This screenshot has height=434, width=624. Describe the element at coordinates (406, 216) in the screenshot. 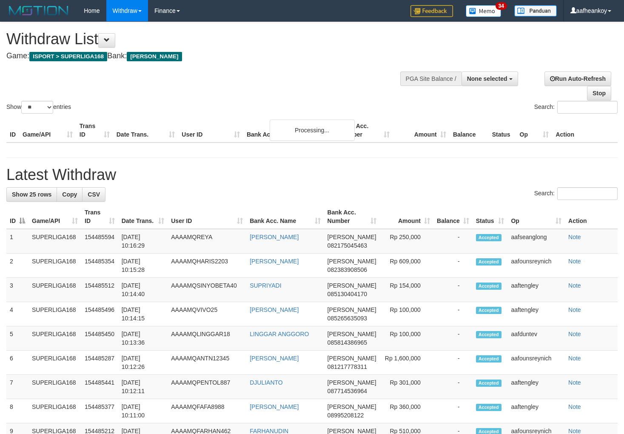

I see `th: Amount: activate to sort column ascending` at that location.